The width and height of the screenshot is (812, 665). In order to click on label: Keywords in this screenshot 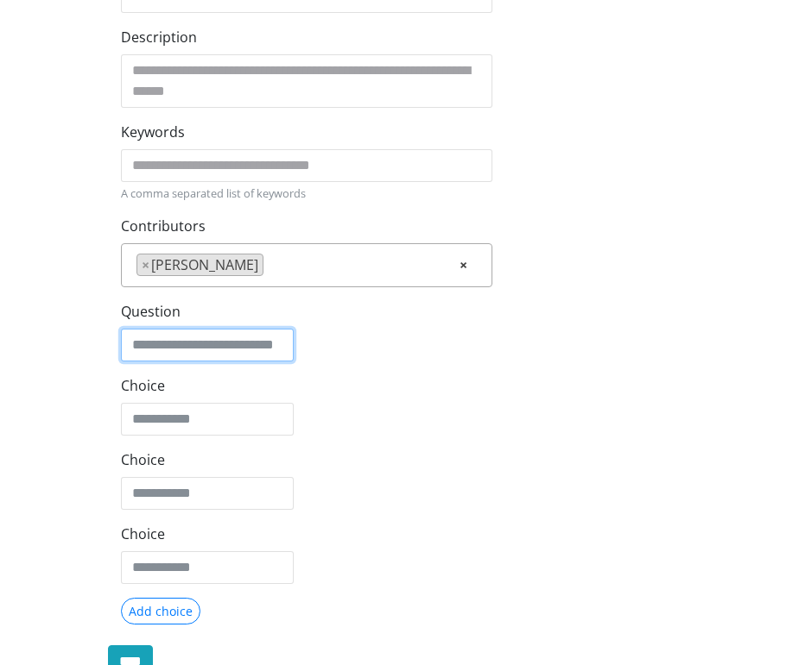, I will do `click(153, 132)`.